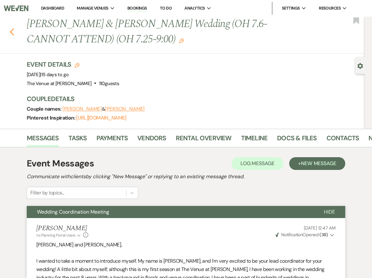 The width and height of the screenshot is (372, 278). What do you see at coordinates (73, 64) in the screenshot?
I see `h3: Event Details` at bounding box center [73, 64].